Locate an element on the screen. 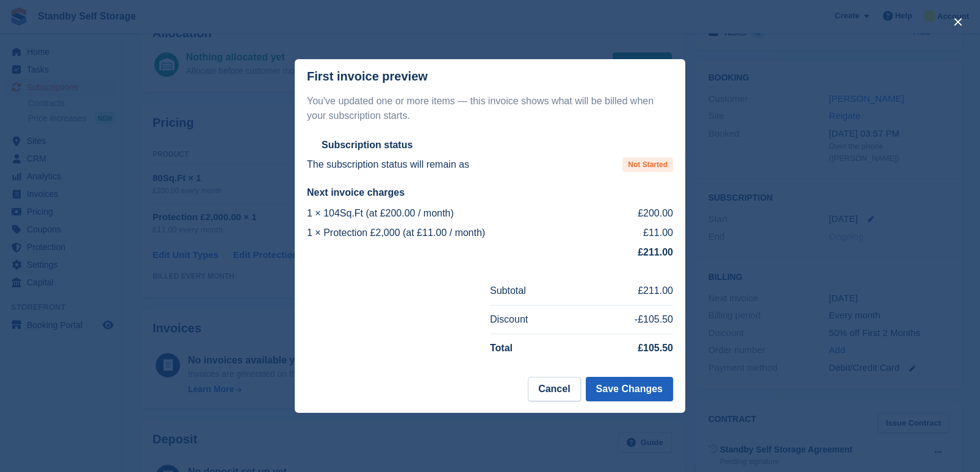  strong: £211.00 is located at coordinates (655, 252).